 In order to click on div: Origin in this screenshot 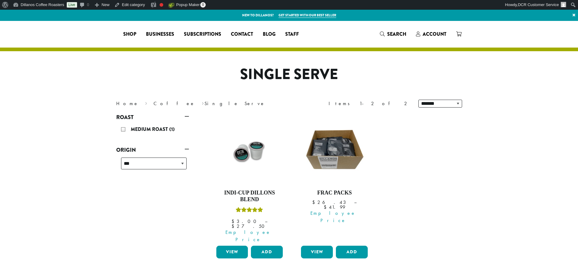, I will do `click(153, 166)`.